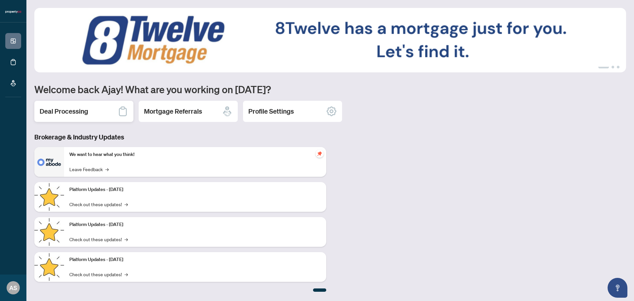  Describe the element at coordinates (613, 67) in the screenshot. I see `button: 2` at that location.